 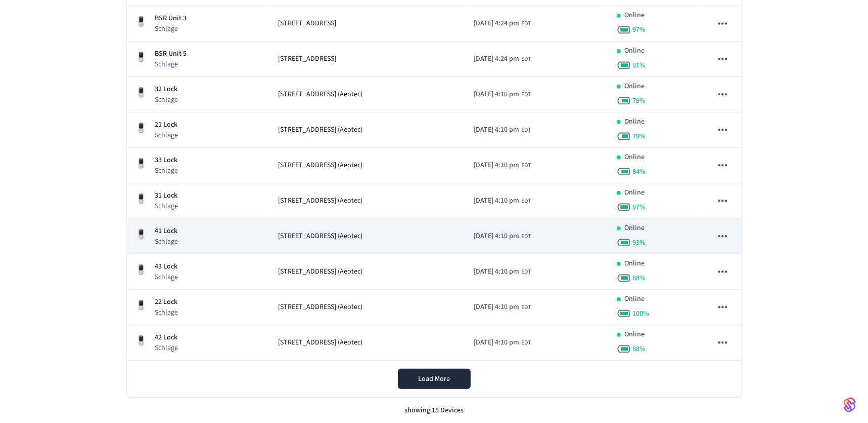 I want to click on span: Load More, so click(x=434, y=378).